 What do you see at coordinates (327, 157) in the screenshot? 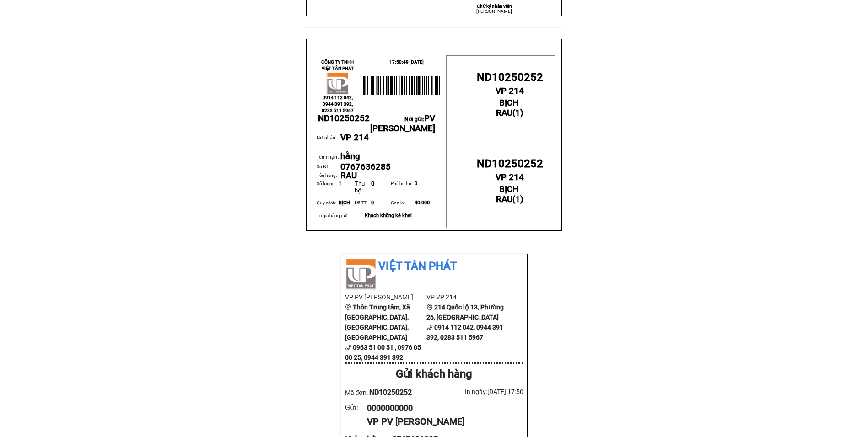
I see `span: Tên nhận` at bounding box center [327, 157].